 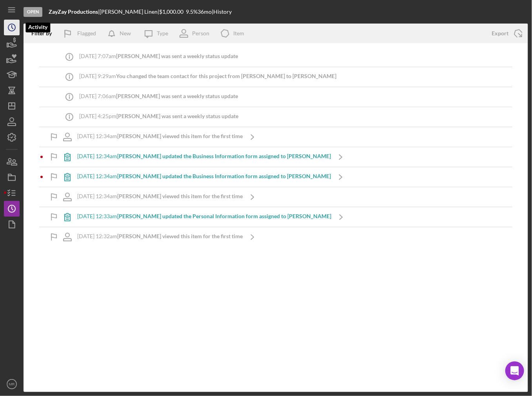 What do you see at coordinates (192, 12) in the screenshot?
I see `div: 9.5 %` at bounding box center [192, 12].